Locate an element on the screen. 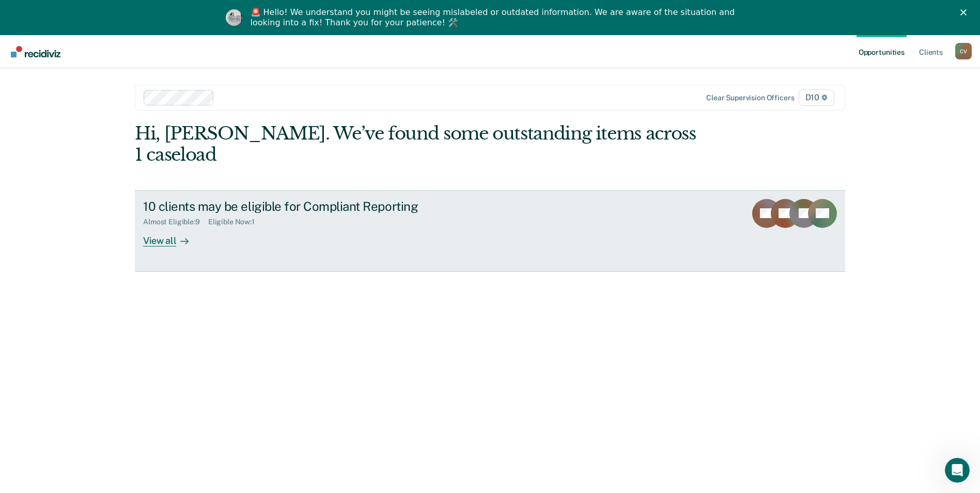 This screenshot has height=493, width=980. div: Eligible Now : 1 is located at coordinates (235, 221).